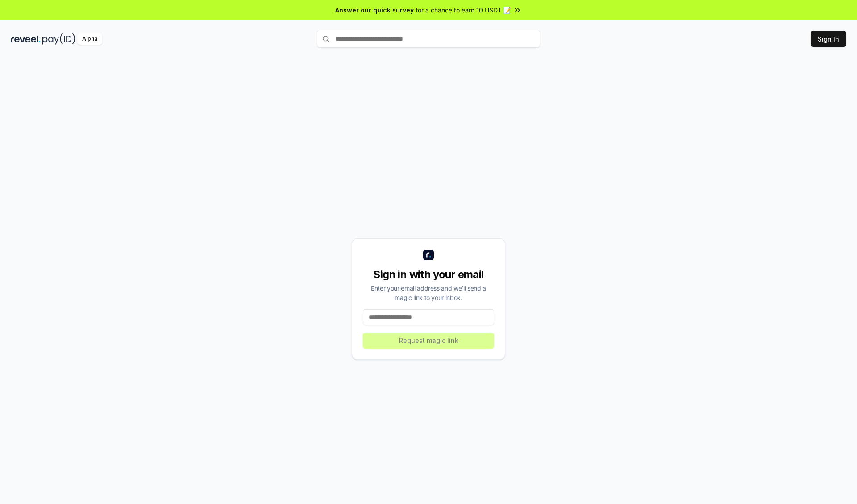 This screenshot has height=504, width=857. What do you see at coordinates (89, 39) in the screenshot?
I see `div: Alpha` at bounding box center [89, 39].